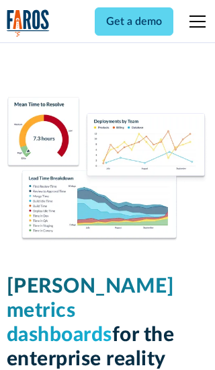  What do you see at coordinates (28, 23) in the screenshot?
I see `a: home` at bounding box center [28, 23].